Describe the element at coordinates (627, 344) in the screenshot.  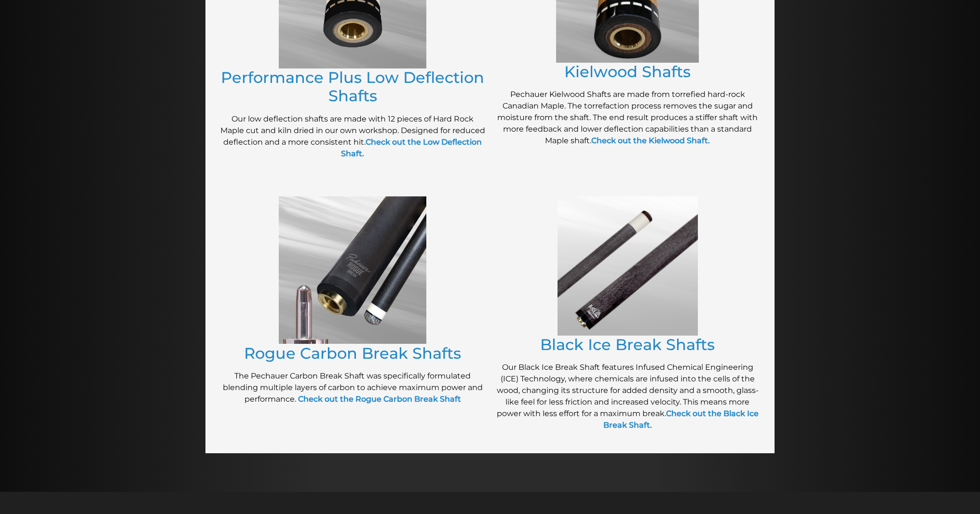
I see `a: Black Ice Break Shafts` at that location.